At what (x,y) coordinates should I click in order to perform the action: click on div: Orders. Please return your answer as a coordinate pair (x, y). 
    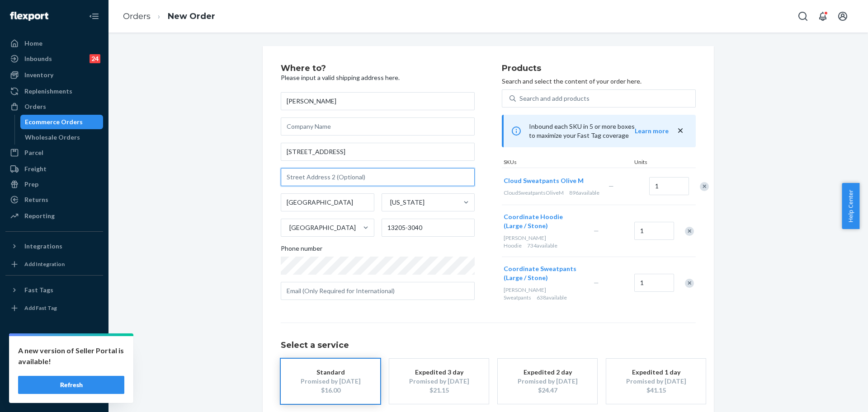
    Looking at the image, I should click on (35, 107).